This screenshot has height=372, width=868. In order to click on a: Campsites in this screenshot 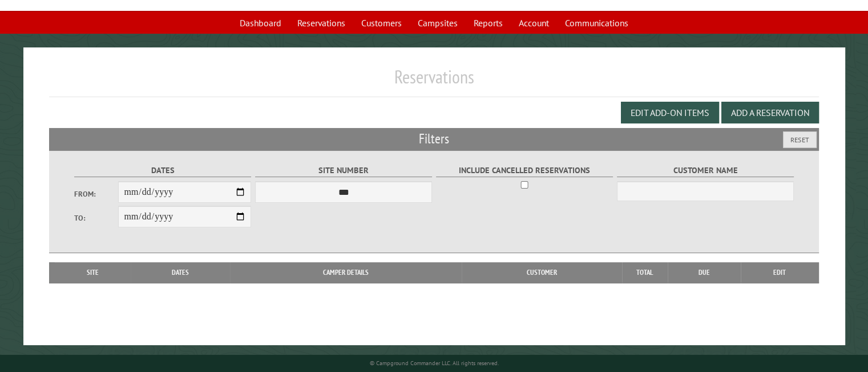, I will do `click(438, 23)`.